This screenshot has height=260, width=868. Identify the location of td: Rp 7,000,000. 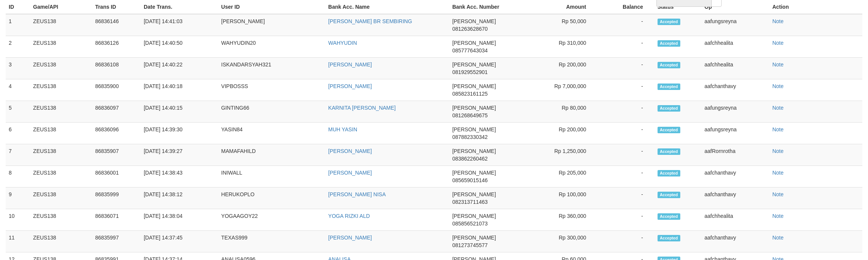
(564, 90).